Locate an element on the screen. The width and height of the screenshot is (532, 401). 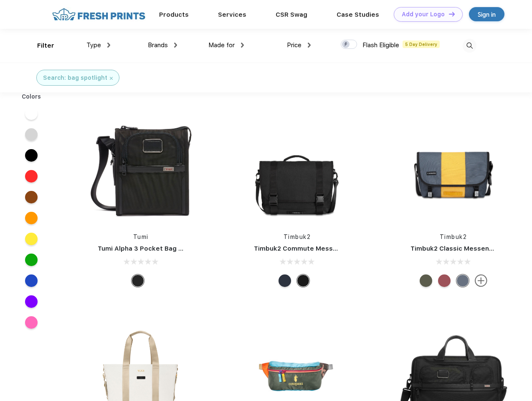
span: Price is located at coordinates (294, 45).